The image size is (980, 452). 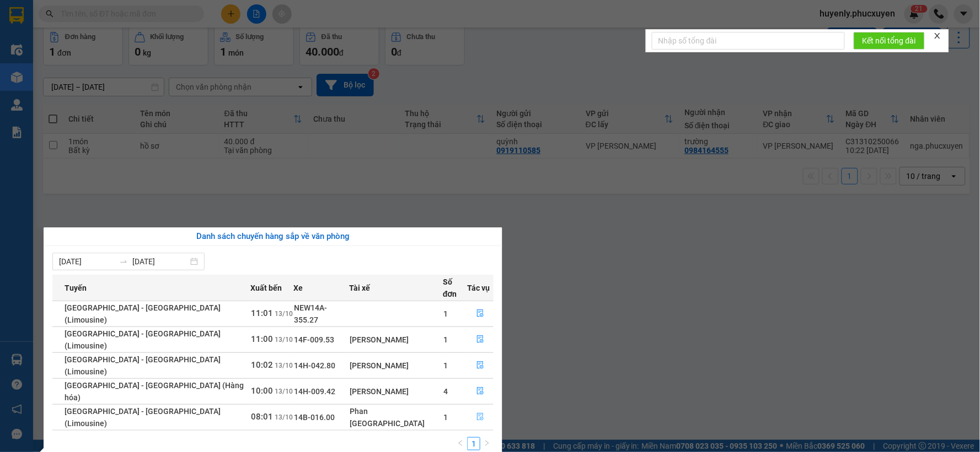 I want to click on input: Từ ngày, so click(x=86, y=261).